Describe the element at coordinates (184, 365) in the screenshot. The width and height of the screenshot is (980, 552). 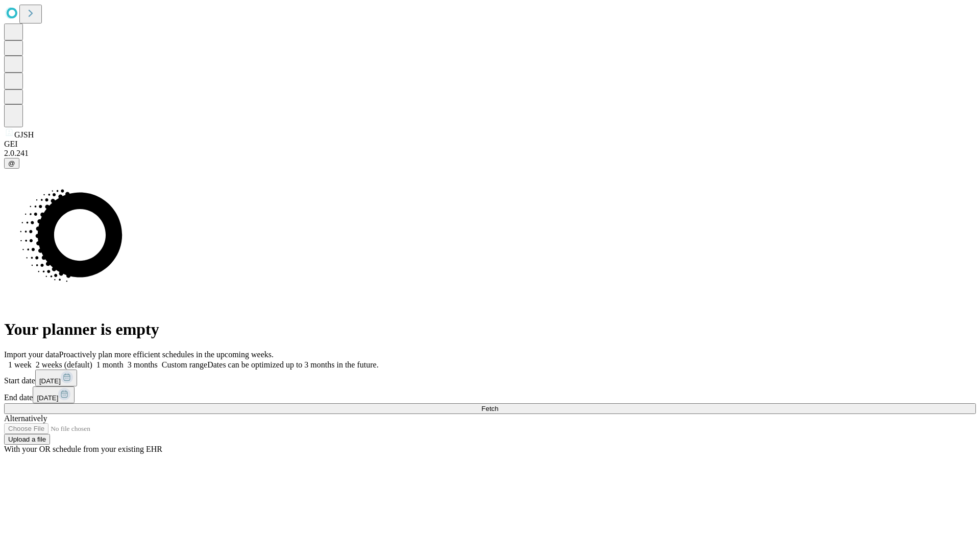
I see `span: Custom range` at that location.